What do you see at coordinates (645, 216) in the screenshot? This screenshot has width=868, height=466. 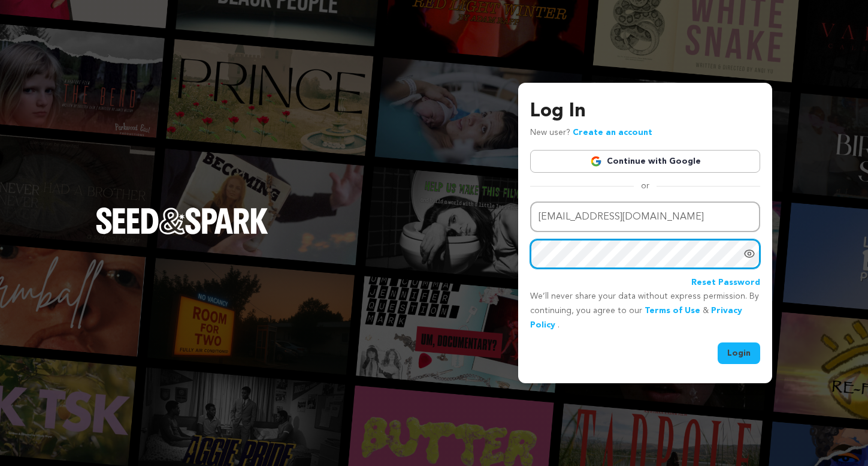 I see `input: Email address` at bounding box center [645, 216].